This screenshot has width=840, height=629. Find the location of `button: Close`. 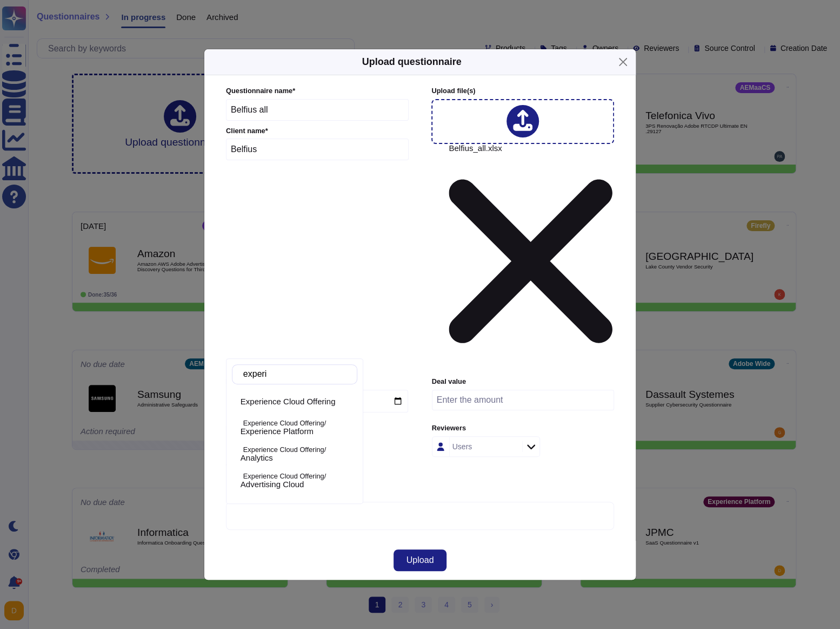

button: Close is located at coordinates (623, 62).